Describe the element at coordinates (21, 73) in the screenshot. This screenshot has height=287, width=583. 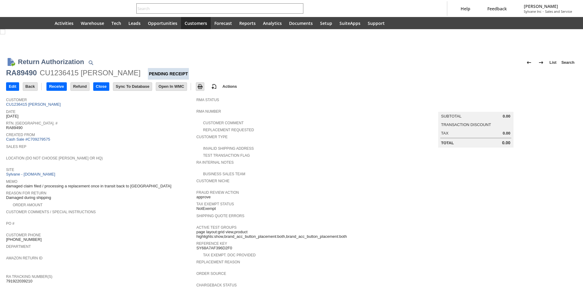
I see `div: RA89490` at that location.